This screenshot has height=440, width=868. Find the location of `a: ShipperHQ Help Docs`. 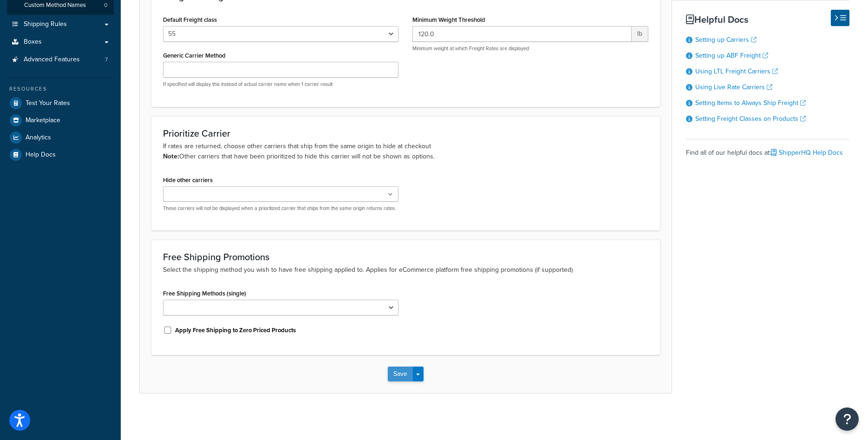

a: ShipperHQ Help Docs is located at coordinates (807, 152).